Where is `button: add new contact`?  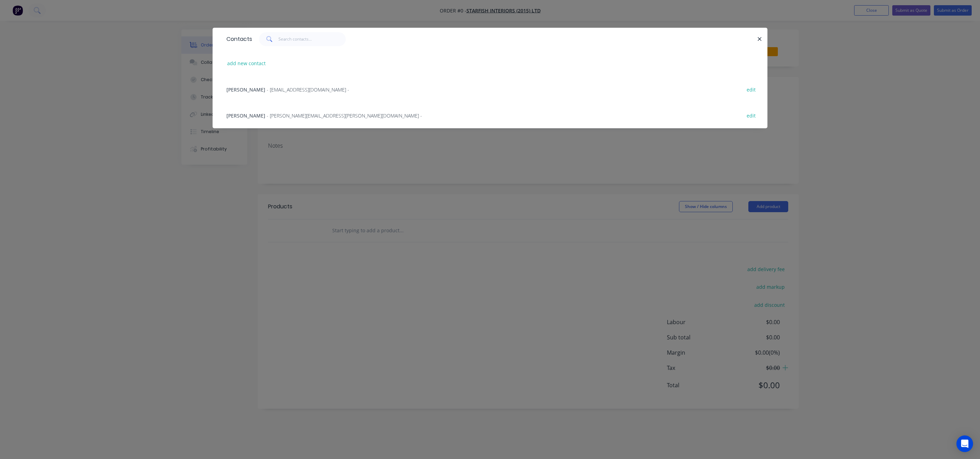
button: add new contact is located at coordinates (247, 63).